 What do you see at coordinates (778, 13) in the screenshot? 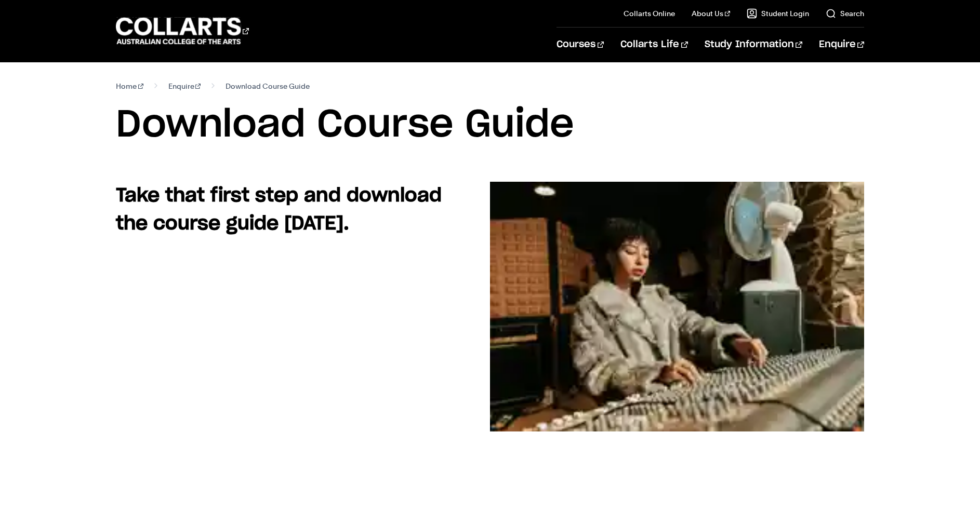
I see `a: Student Login` at bounding box center [778, 13].